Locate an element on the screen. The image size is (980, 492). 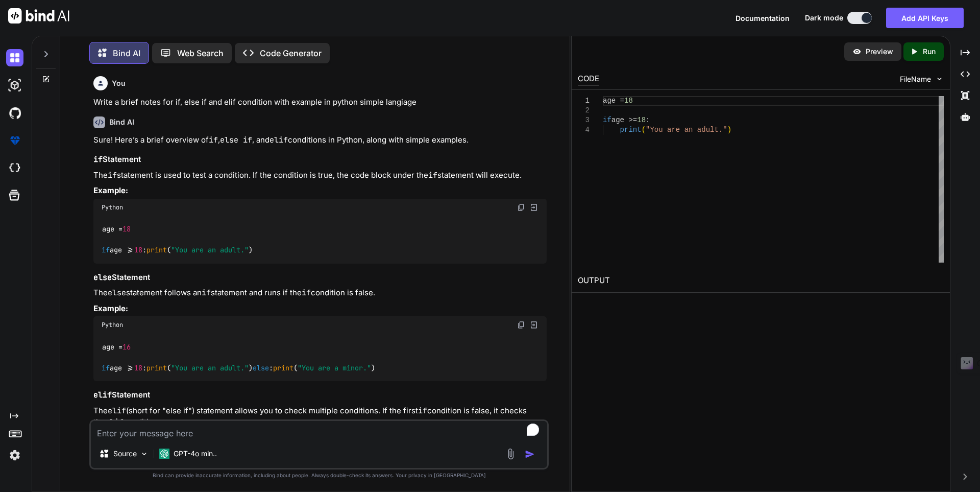
code: else if is located at coordinates (236, 140).